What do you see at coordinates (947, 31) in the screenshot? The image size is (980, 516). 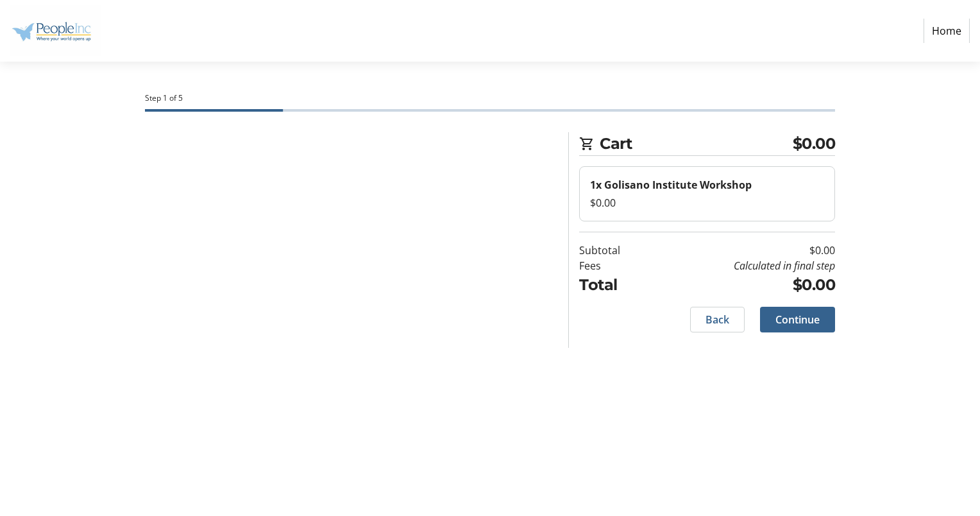 I see `a: Home` at bounding box center [947, 31].